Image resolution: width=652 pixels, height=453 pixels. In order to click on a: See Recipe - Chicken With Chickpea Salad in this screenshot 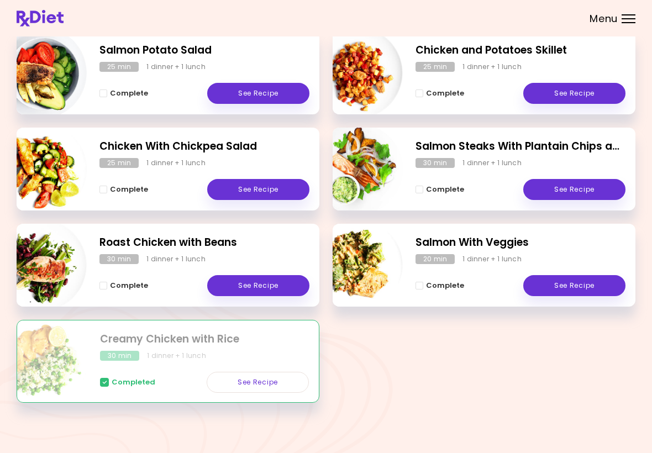, I will do `click(258, 190)`.